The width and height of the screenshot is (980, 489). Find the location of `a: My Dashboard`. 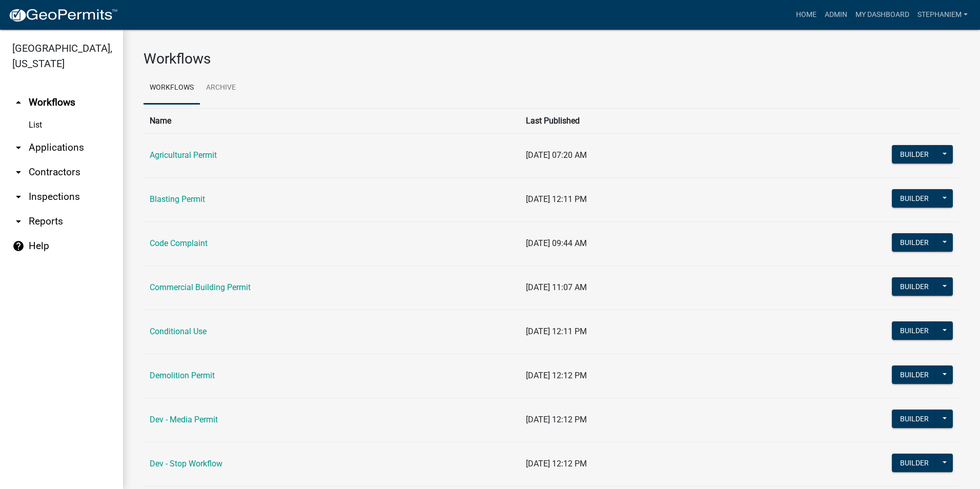

a: My Dashboard is located at coordinates (882, 15).